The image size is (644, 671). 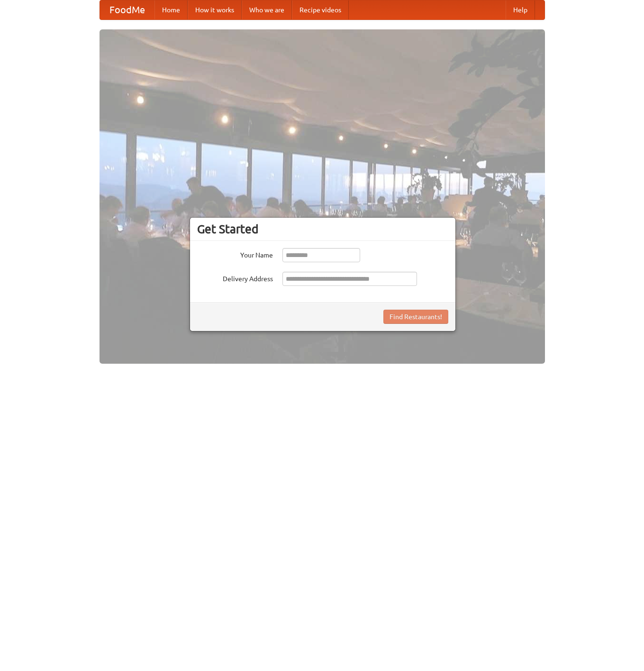 I want to click on button: Find Restaurants!, so click(x=416, y=316).